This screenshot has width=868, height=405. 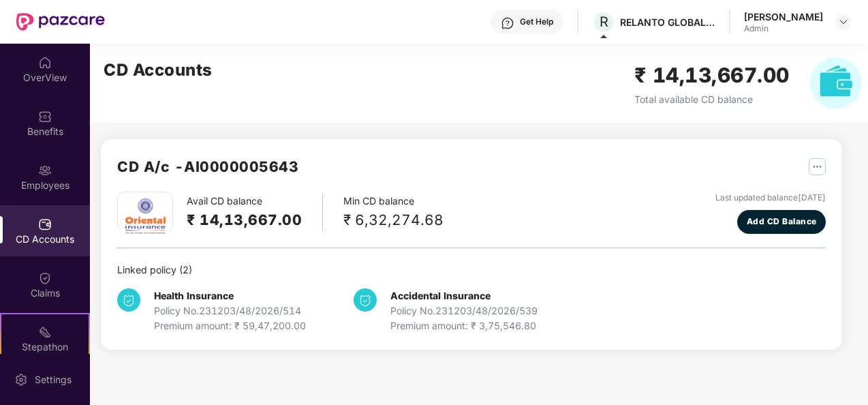 What do you see at coordinates (45, 332) in the screenshot?
I see `img: svg+xml;base64,PHN2ZyB4bWxucz0iaHR0cDovL3d3dy53My5vcmcvMjAwMC9zdmciIHdpZHRoPSIyMSIgaGVpZ2h0PSIyMC...` at bounding box center [45, 332].